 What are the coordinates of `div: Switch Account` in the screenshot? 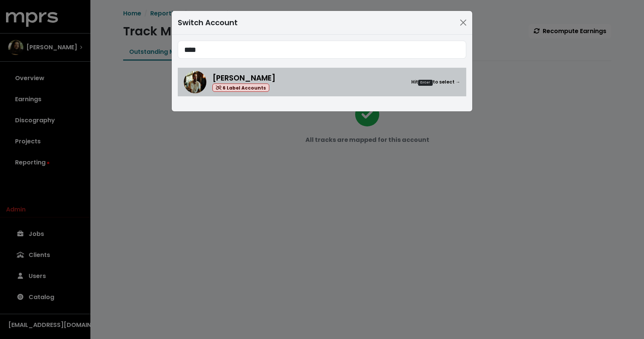 It's located at (207, 23).